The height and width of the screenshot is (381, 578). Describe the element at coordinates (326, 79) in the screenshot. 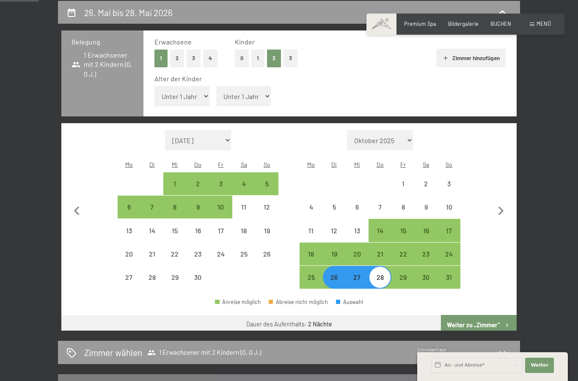

I see `div: Alter der Kinder` at that location.